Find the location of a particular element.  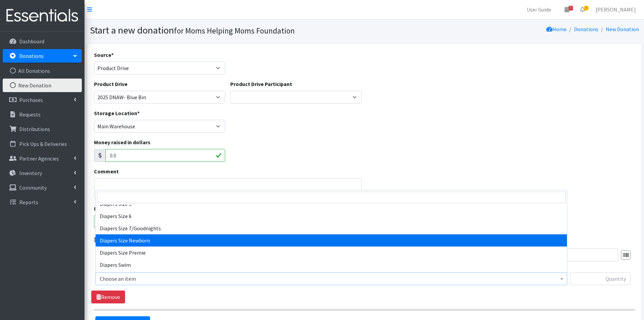

a: Reports is located at coordinates (42, 202).